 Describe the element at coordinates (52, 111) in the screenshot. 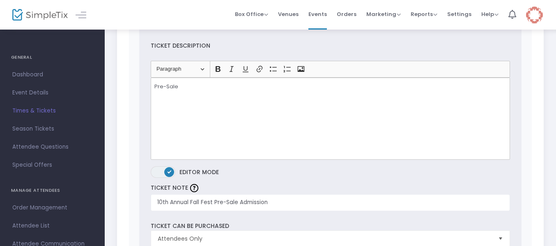

I see `span: Times & Tickets` at that location.